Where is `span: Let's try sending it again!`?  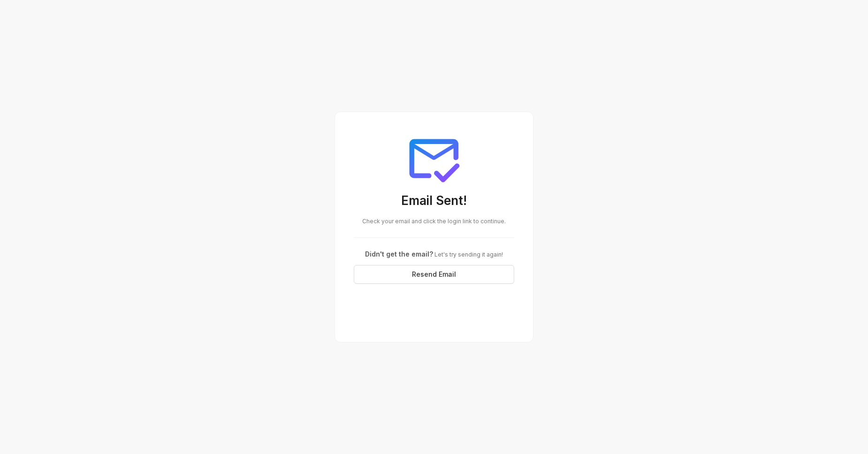
span: Let's try sending it again! is located at coordinates (468, 254).